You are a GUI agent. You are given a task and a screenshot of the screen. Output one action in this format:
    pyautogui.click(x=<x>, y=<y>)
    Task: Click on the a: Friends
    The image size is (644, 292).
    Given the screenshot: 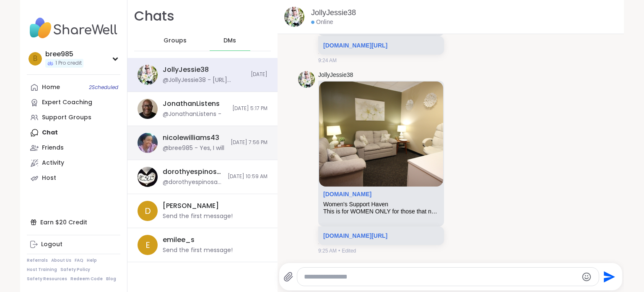 What is the action you would take?
    pyautogui.click(x=73, y=148)
    